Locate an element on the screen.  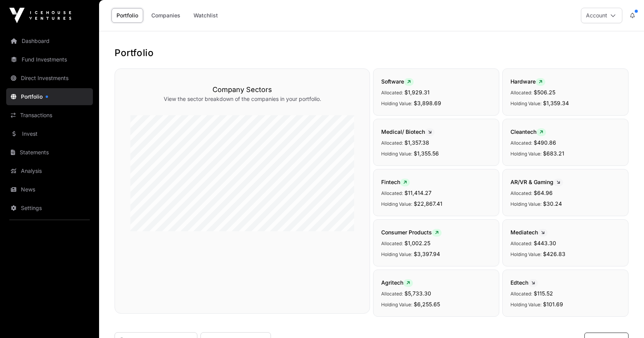
a: Dashboard is located at coordinates (50, 41).